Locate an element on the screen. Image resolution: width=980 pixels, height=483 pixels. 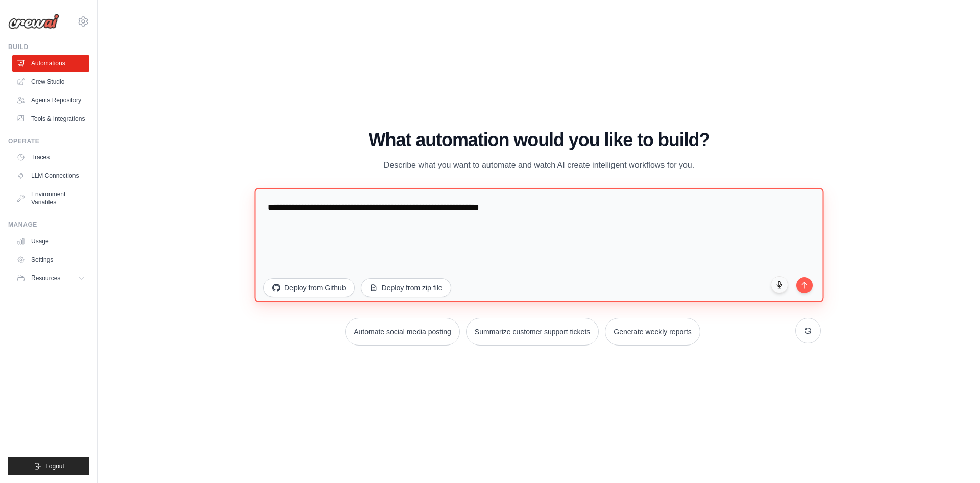
img: Logo is located at coordinates (34, 21).